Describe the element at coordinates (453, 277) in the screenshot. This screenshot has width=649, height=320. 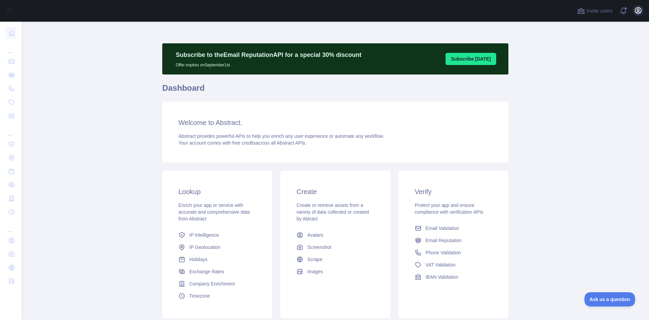
I see `a: IBAN Validation` at that location.